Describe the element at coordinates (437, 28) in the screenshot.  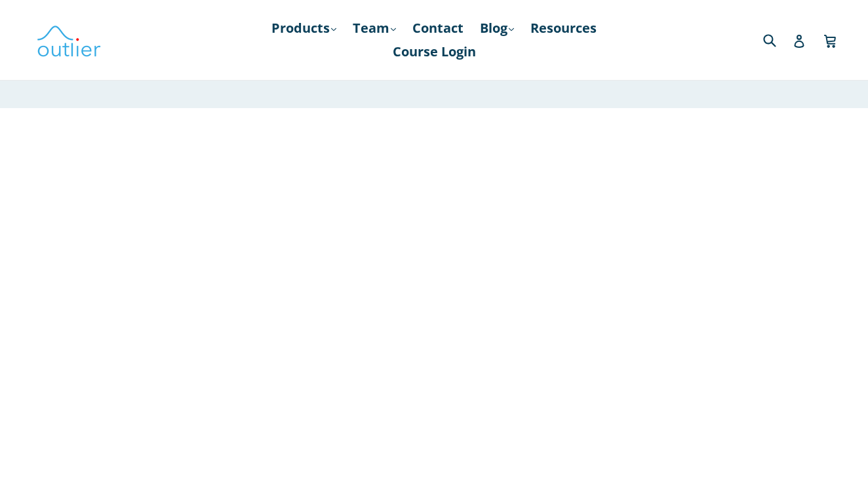
I see `a: Contact` at that location.